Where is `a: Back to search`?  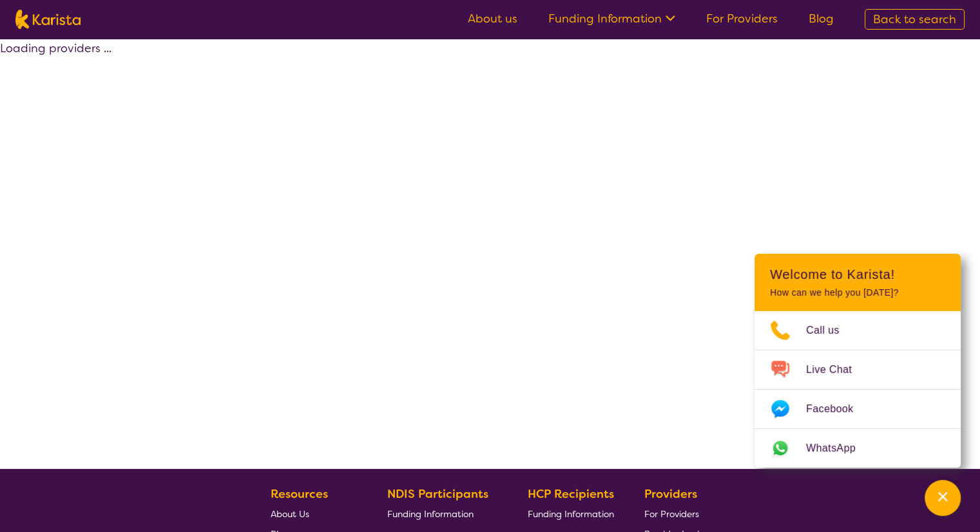
a: Back to search is located at coordinates (914, 19).